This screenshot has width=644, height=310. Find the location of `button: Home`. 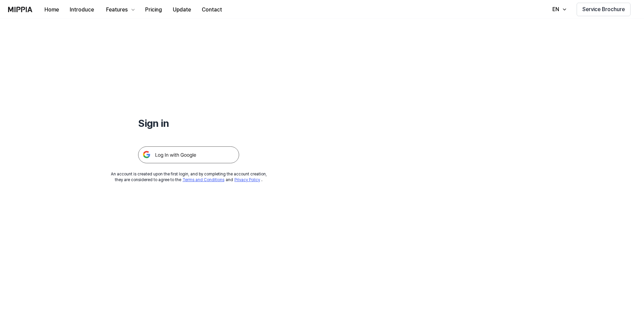

button: Home is located at coordinates (52, 10).